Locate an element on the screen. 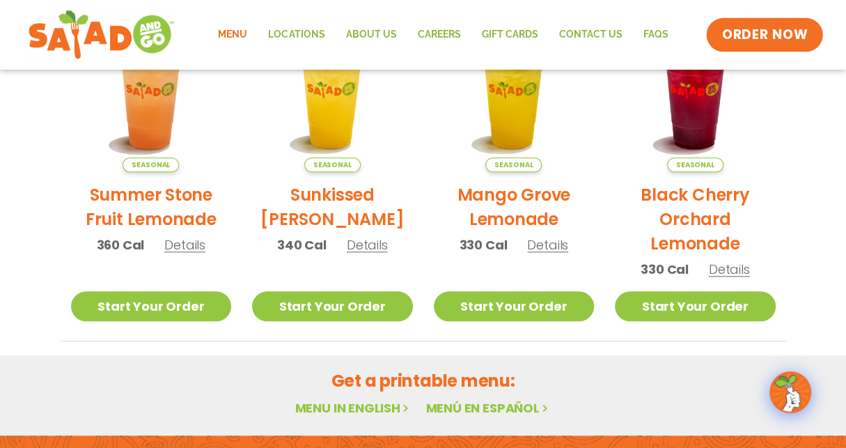 The width and height of the screenshot is (846, 448). a: Menu is located at coordinates (233, 35).